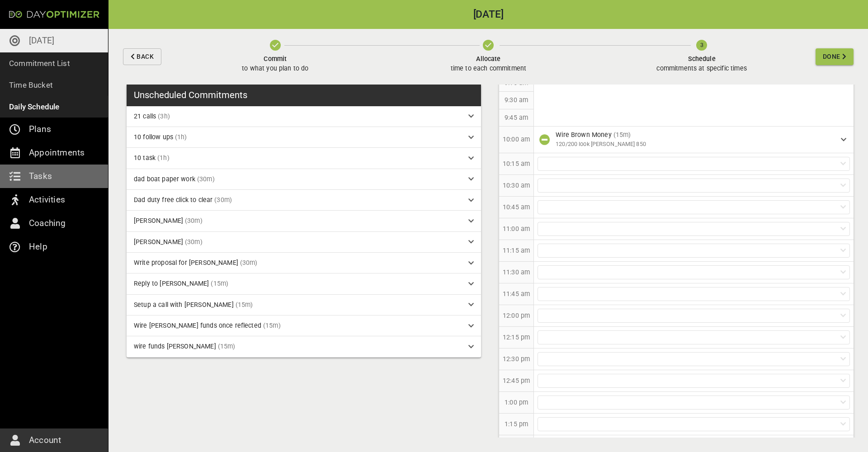 This screenshot has height=452, width=868. Describe the element at coordinates (516, 229) in the screenshot. I see `p: 11:00 am` at that location.